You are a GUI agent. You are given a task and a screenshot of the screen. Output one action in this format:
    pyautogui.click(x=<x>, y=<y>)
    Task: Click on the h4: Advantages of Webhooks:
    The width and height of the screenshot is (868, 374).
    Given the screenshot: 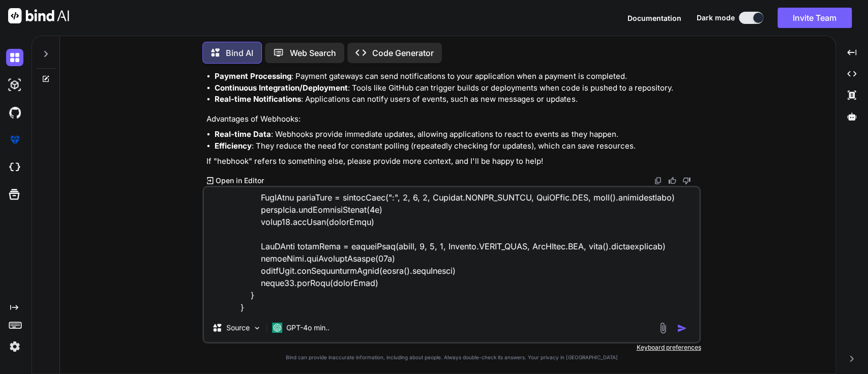 What is the action you would take?
    pyautogui.click(x=452, y=119)
    